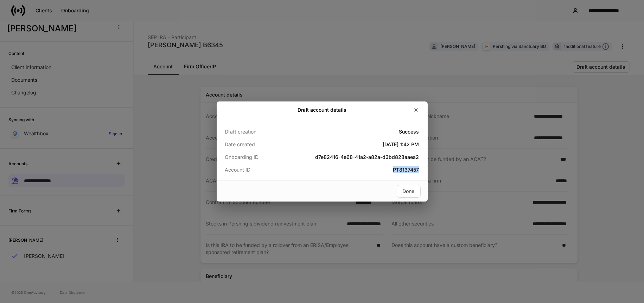 The width and height of the screenshot is (644, 303). I want to click on div: Done, so click(408, 191).